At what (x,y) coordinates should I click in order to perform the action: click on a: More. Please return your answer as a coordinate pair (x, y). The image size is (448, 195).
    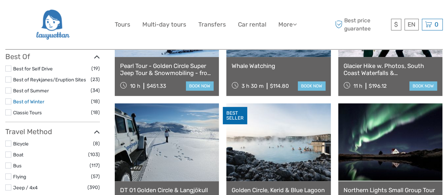
    Looking at the image, I should click on (288, 24).